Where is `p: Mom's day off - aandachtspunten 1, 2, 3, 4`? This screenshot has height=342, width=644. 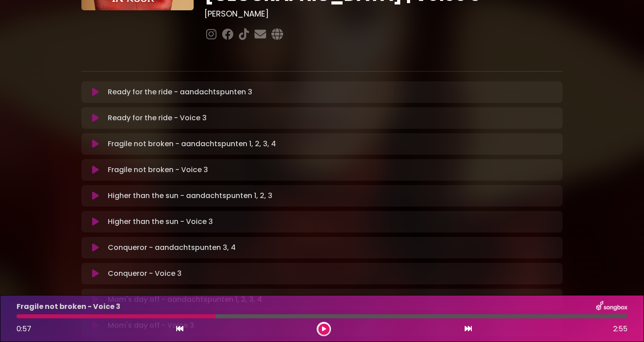 p: Mom's day off - aandachtspunten 1, 2, 3, 4 is located at coordinates (184, 299).